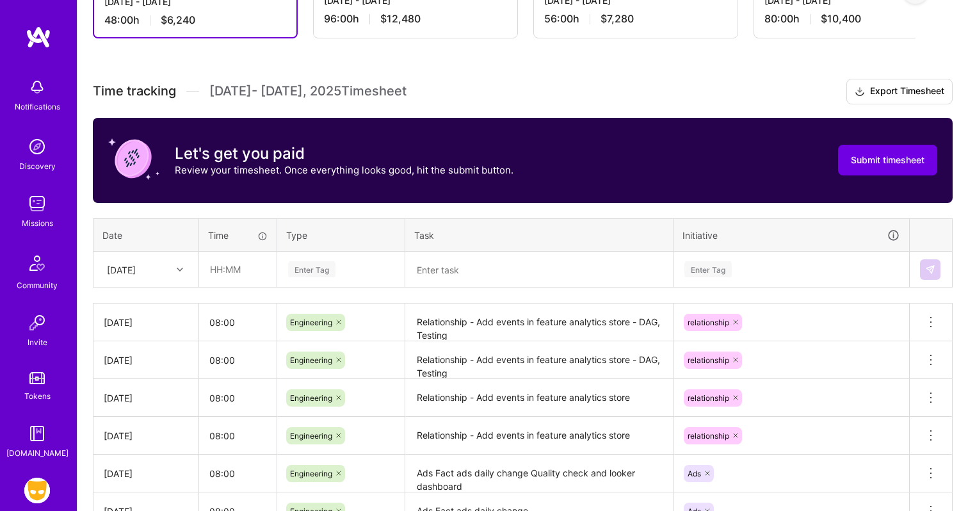  Describe the element at coordinates (38, 37) in the screenshot. I see `img: logo` at that location.